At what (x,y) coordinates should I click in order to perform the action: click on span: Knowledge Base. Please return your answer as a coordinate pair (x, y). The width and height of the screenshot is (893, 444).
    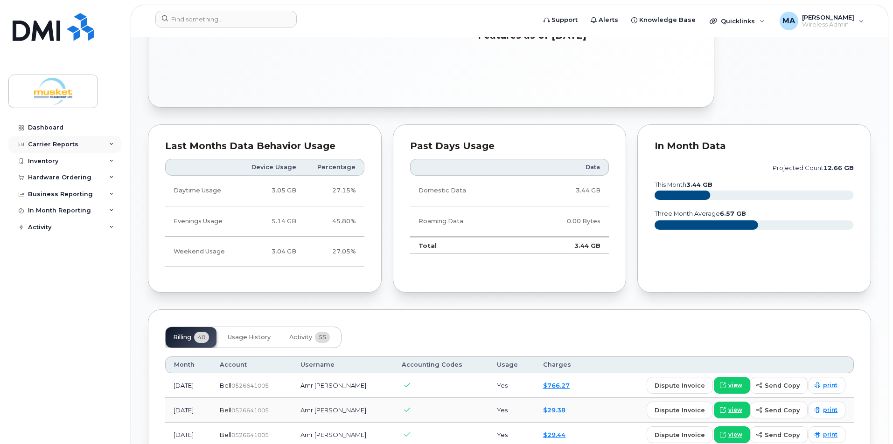
    Looking at the image, I should click on (667, 20).